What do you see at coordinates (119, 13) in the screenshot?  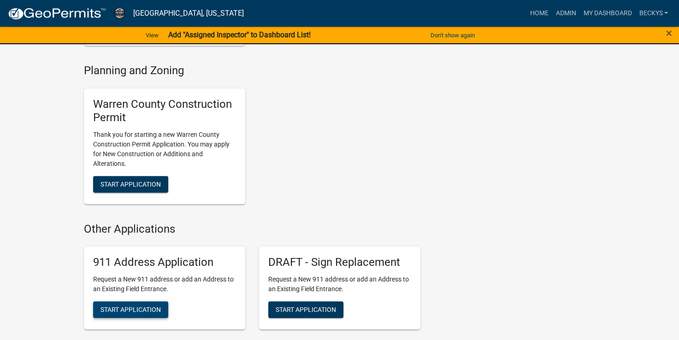 I see `img: Warren County, Iowa` at bounding box center [119, 13].